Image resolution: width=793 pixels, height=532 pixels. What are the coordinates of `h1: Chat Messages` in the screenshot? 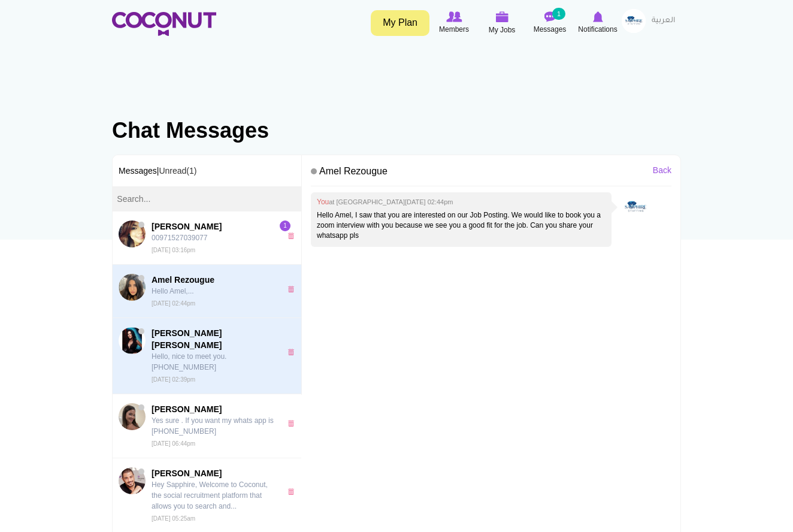 It's located at (396, 131).